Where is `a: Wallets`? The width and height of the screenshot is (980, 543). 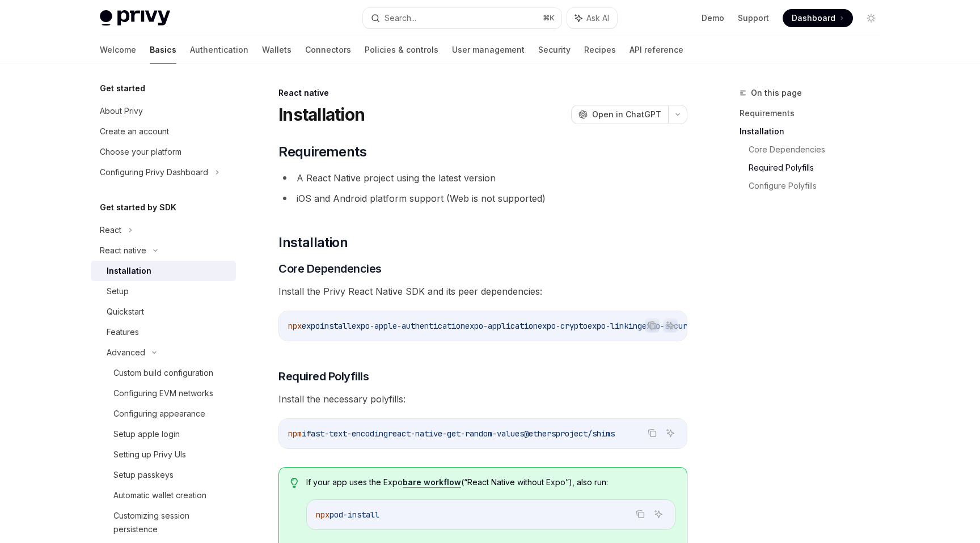 a: Wallets is located at coordinates (277, 50).